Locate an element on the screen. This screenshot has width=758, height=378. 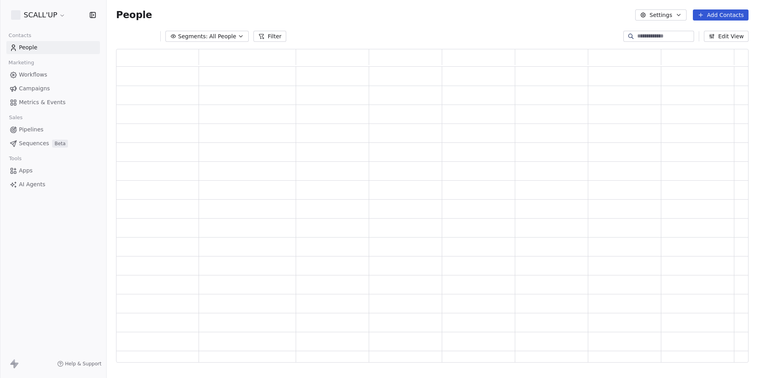
span: Sales is located at coordinates (16, 118).